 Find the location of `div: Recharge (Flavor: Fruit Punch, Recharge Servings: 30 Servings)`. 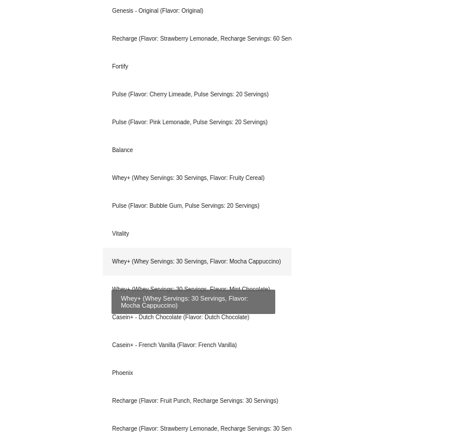

div: Recharge (Flavor: Fruit Punch, Recharge Servings: 30 Servings) is located at coordinates (197, 401).